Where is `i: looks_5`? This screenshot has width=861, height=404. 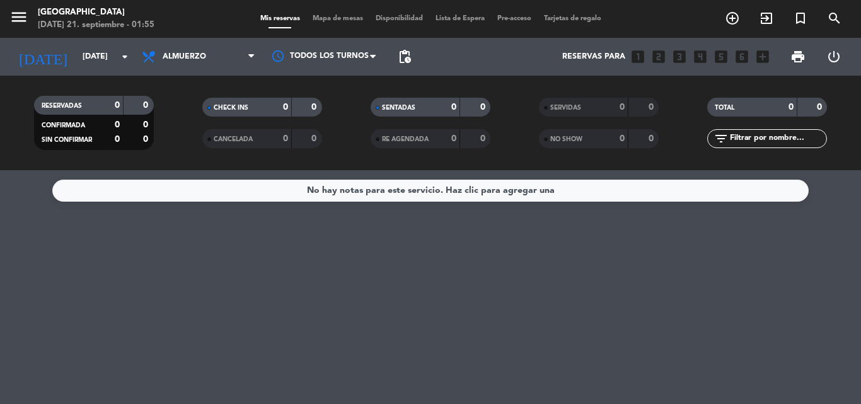 i: looks_5 is located at coordinates (721, 57).